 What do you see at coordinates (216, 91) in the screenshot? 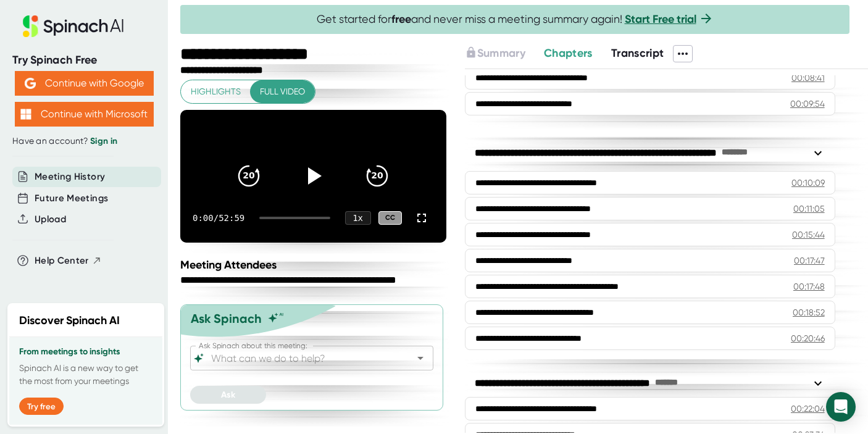
I see `button: Highlights` at bounding box center [216, 91].